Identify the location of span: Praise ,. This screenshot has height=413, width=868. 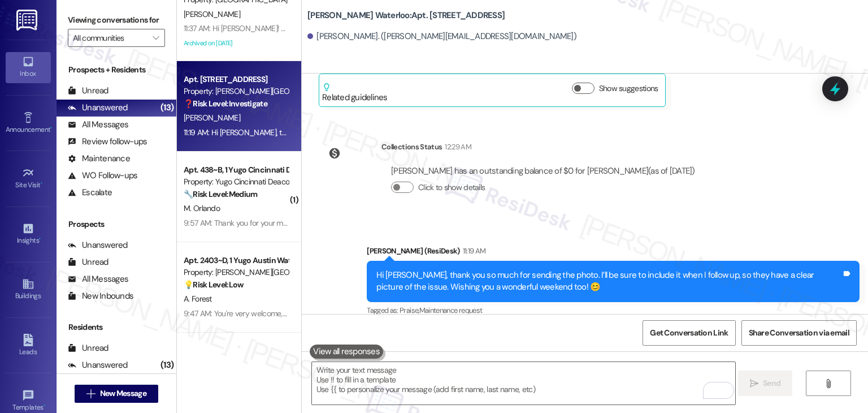
(409, 310).